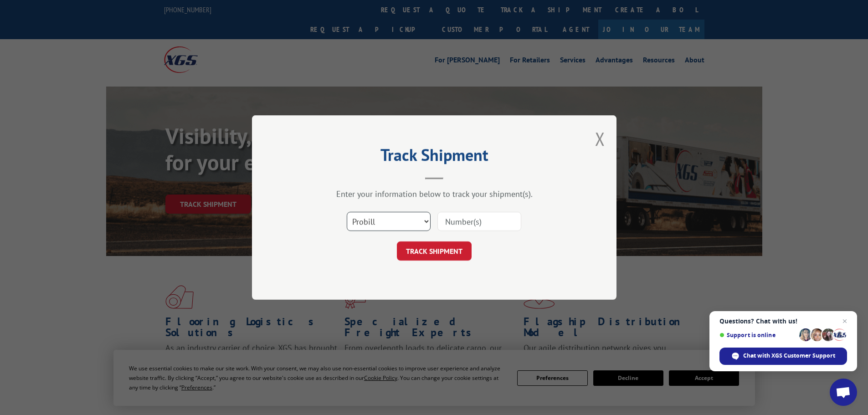  Describe the element at coordinates (843, 392) in the screenshot. I see `div: Open chat` at that location.